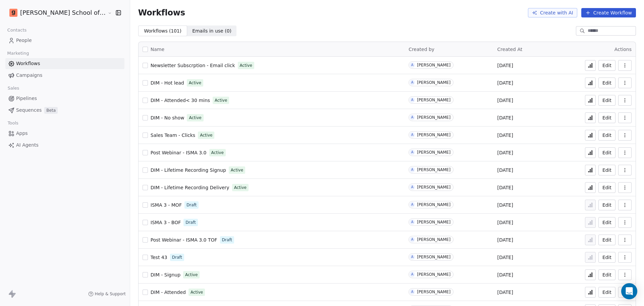  What do you see at coordinates (17, 30) in the screenshot?
I see `span: Contacts` at bounding box center [17, 30].